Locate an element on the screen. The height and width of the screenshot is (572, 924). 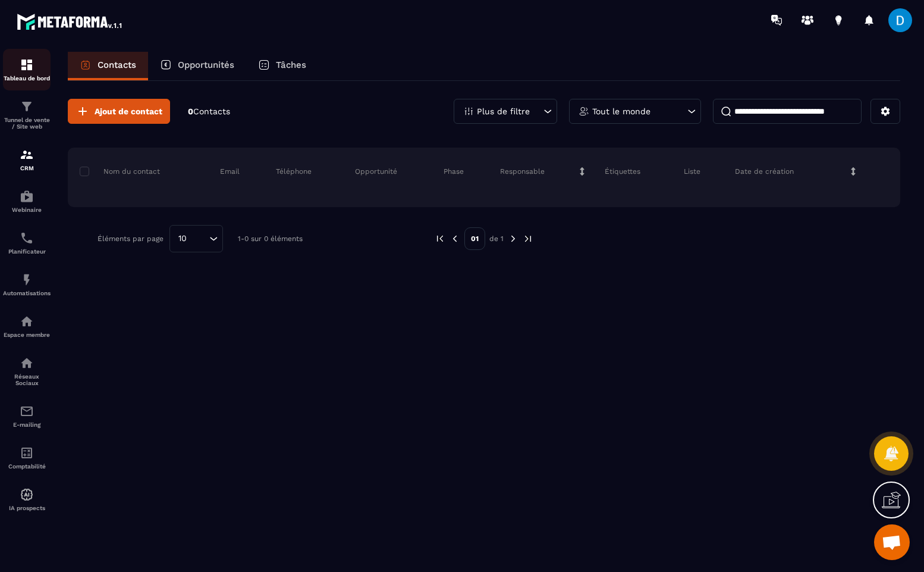
a: Opportunités is located at coordinates (196, 66).